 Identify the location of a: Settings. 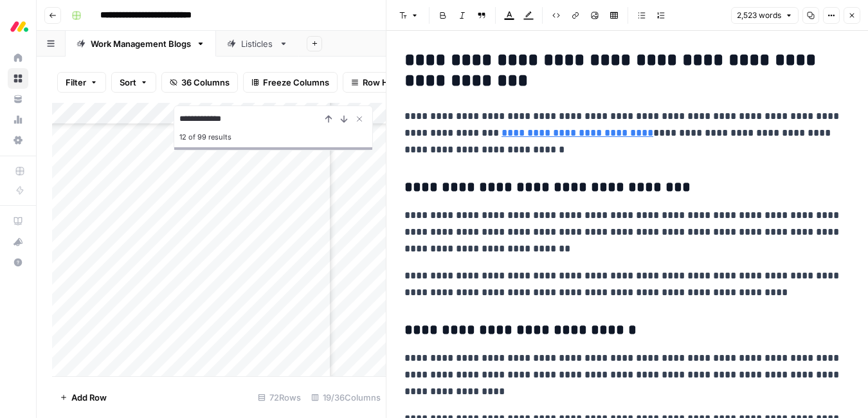
(18, 140).